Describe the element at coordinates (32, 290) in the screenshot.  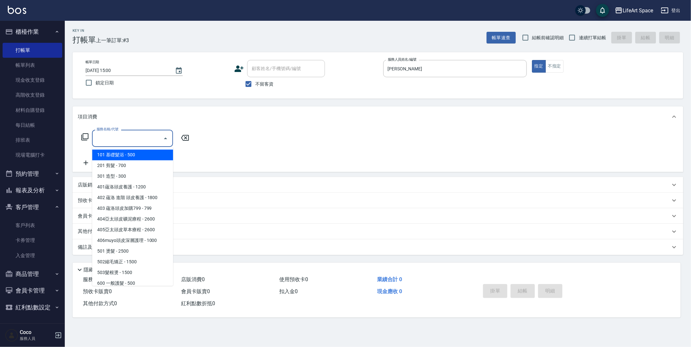
I see `button: 會員卡管理` at that location.